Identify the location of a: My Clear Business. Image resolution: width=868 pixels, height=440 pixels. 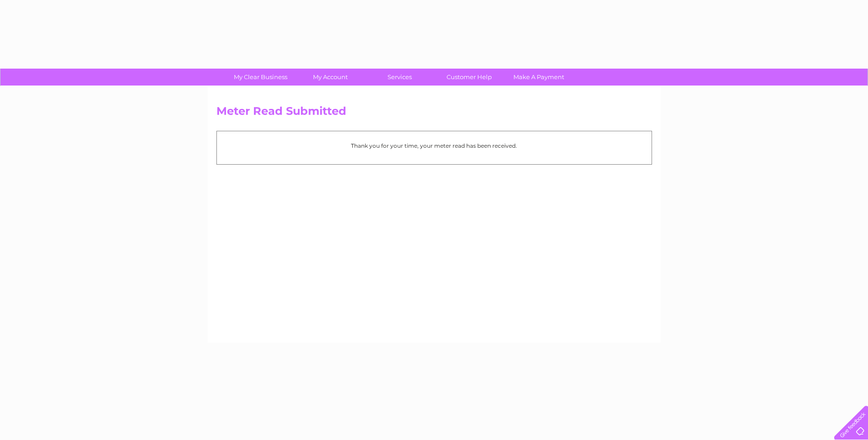
(261, 77).